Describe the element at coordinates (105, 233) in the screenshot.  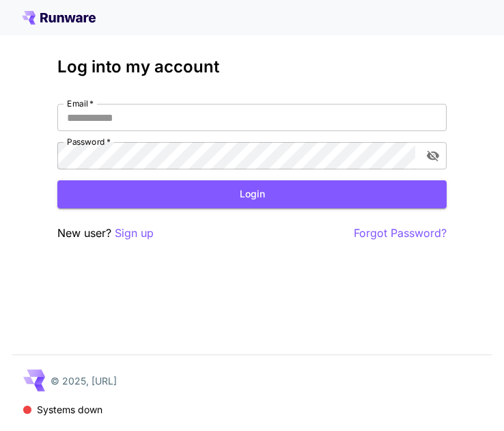
I see `p: New user?` at that location.